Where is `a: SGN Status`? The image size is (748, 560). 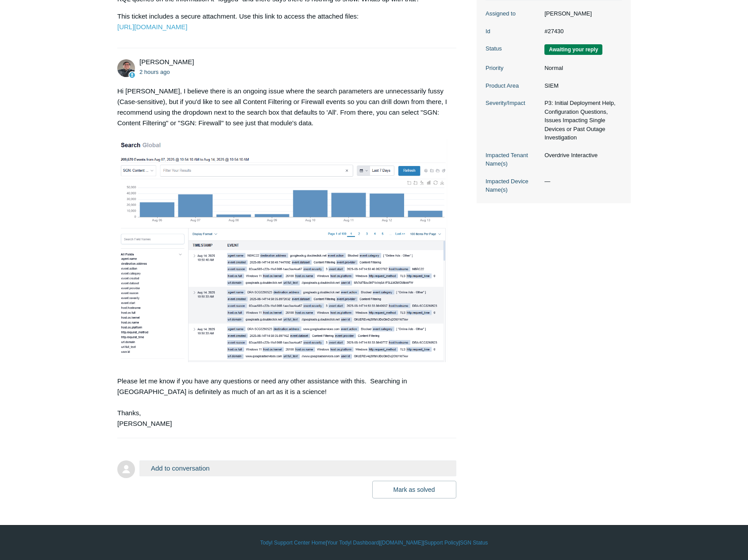 a: SGN Status is located at coordinates (473, 543).